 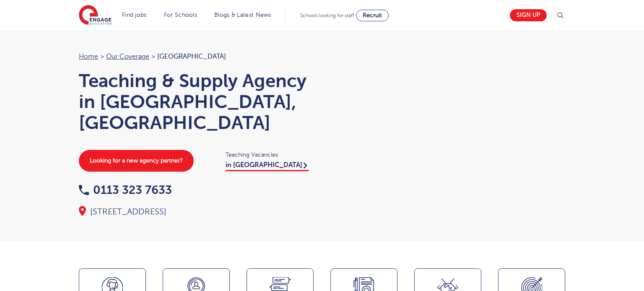 What do you see at coordinates (327, 16) in the screenshot?
I see `span: Schools looking for staff` at bounding box center [327, 16].